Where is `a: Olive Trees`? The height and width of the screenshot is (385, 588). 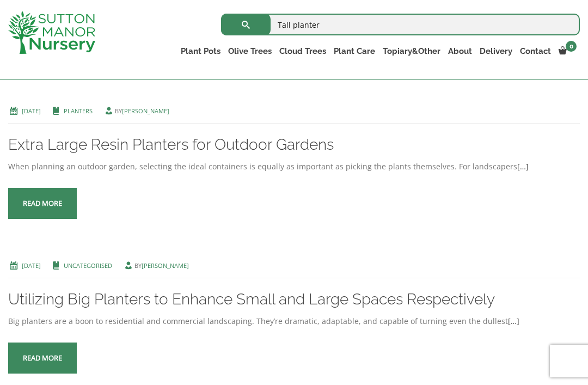
a: Olive Trees is located at coordinates (250, 51).